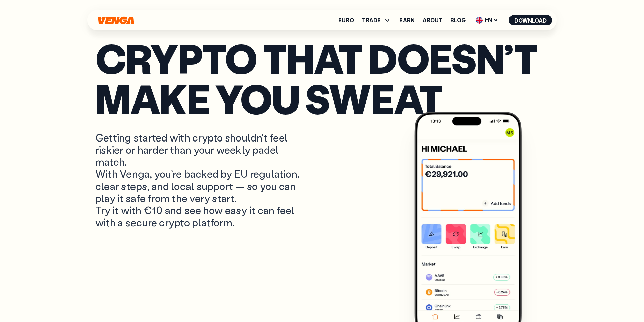  I want to click on svg: Home, so click(116, 20).